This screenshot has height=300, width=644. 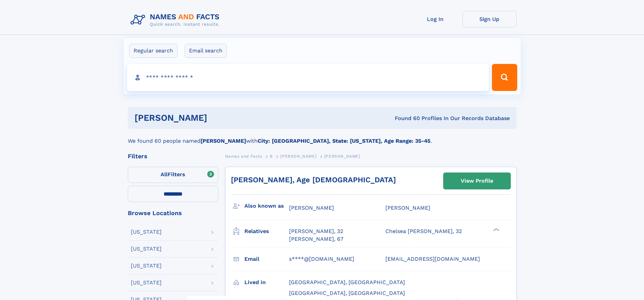 What do you see at coordinates (489, 19) in the screenshot?
I see `a: Sign Up` at bounding box center [489, 19].